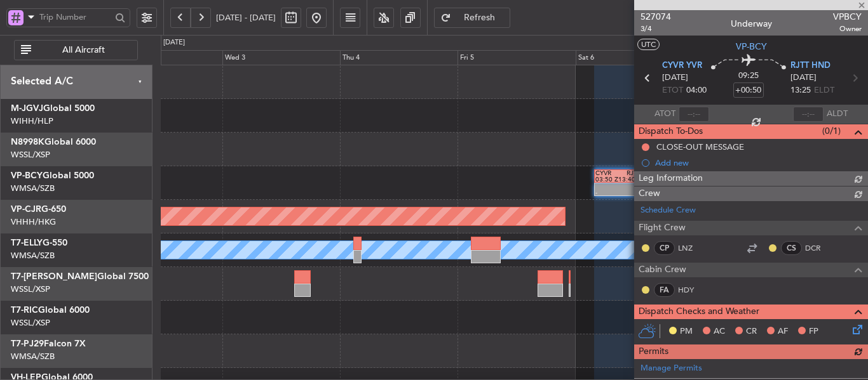 The height and width of the screenshot is (380, 868). I want to click on span: AC, so click(719, 332).